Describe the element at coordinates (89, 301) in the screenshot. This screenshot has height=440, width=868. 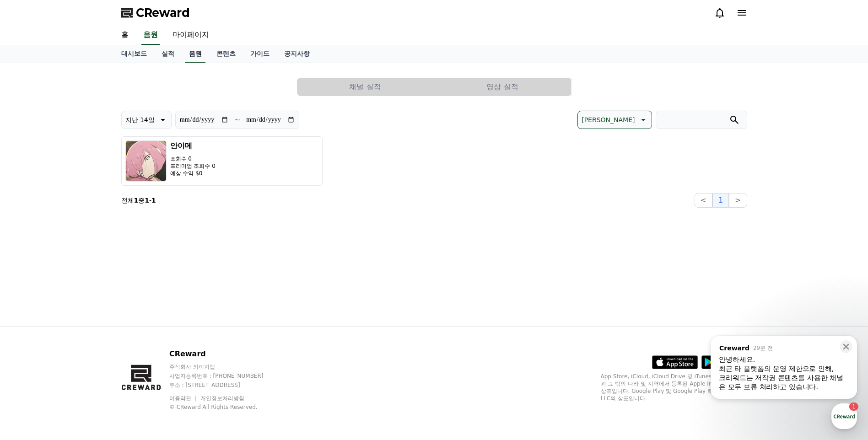
I see `a: 1대화` at that location.